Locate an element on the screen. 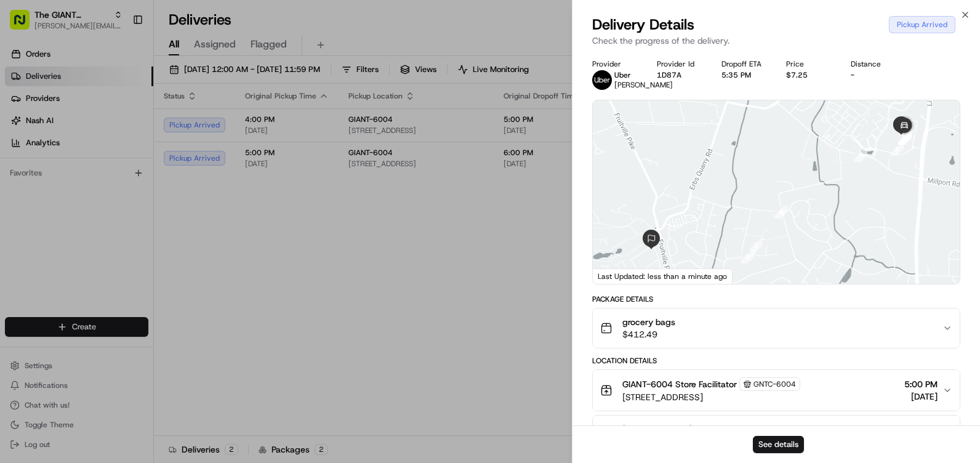 The height and width of the screenshot is (463, 980). div: Price is located at coordinates (808, 64).